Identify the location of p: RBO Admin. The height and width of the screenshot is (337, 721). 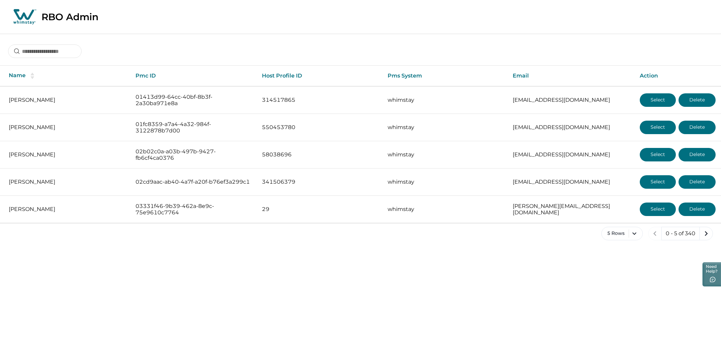
(70, 17).